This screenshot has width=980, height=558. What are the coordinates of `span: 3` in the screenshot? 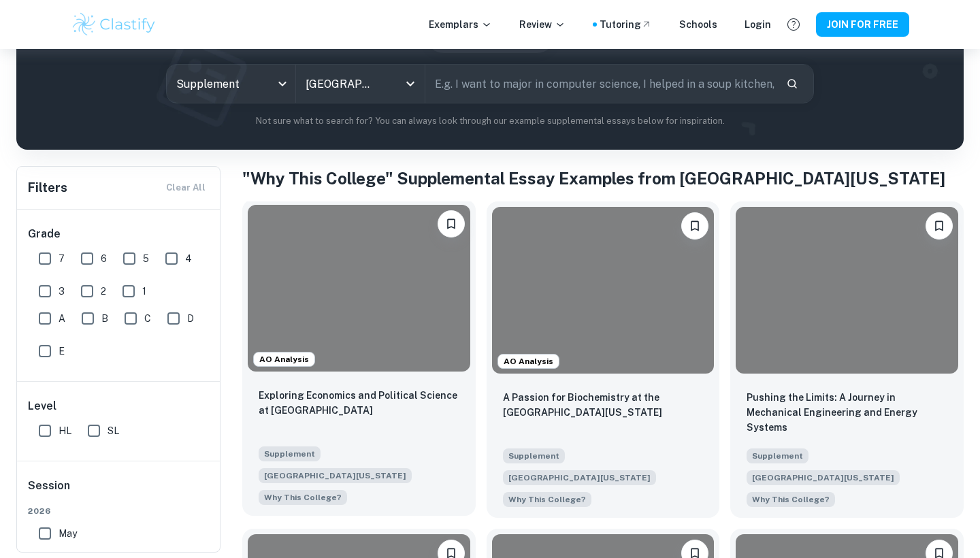 It's located at (62, 291).